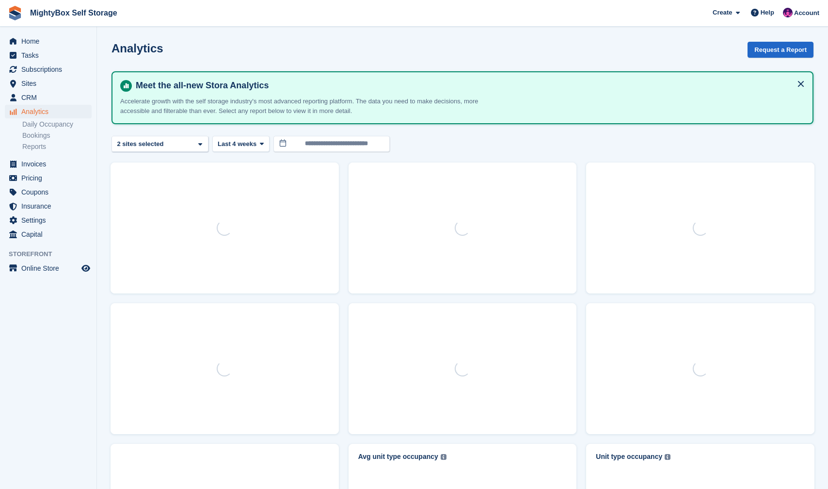 This screenshot has height=489, width=828. I want to click on a: Reports, so click(57, 146).